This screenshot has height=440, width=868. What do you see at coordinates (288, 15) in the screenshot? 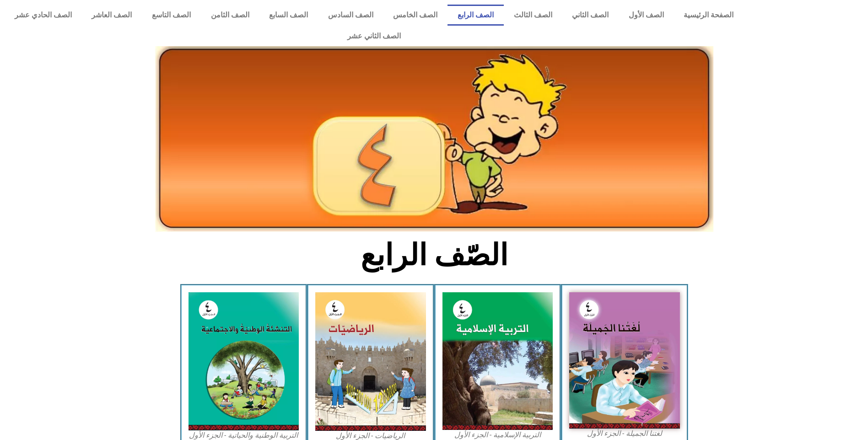
I see `a: الصف السابع` at bounding box center [288, 15].